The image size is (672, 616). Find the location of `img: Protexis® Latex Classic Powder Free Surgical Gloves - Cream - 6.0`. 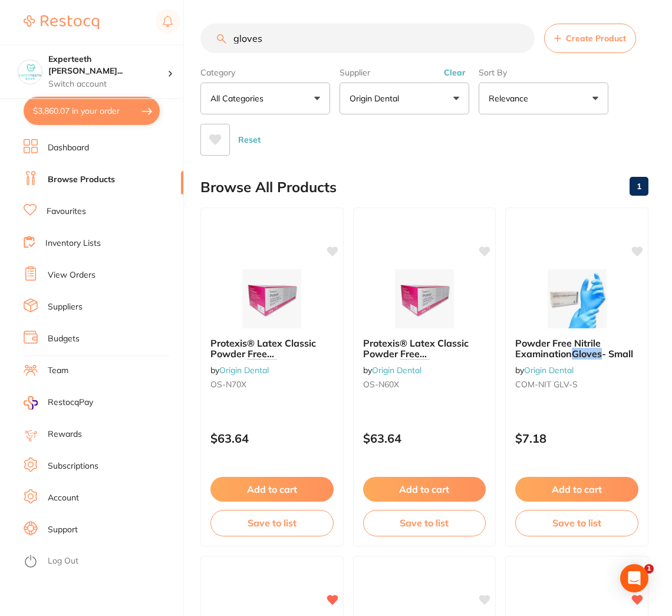

img: Protexis® Latex Classic Powder Free Surgical Gloves - Cream - 6.0 is located at coordinates (424, 299).